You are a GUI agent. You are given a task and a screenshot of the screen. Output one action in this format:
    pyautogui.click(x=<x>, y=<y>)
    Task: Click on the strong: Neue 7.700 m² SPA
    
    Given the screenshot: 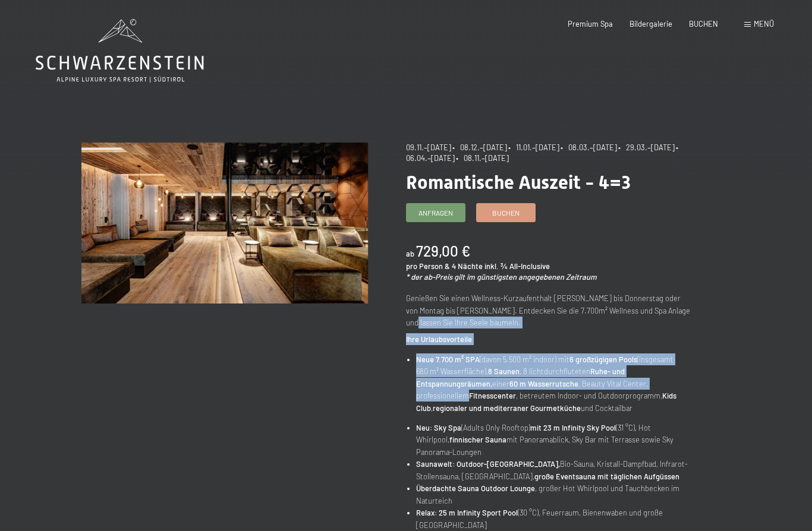 What is the action you would take?
    pyautogui.click(x=448, y=360)
    